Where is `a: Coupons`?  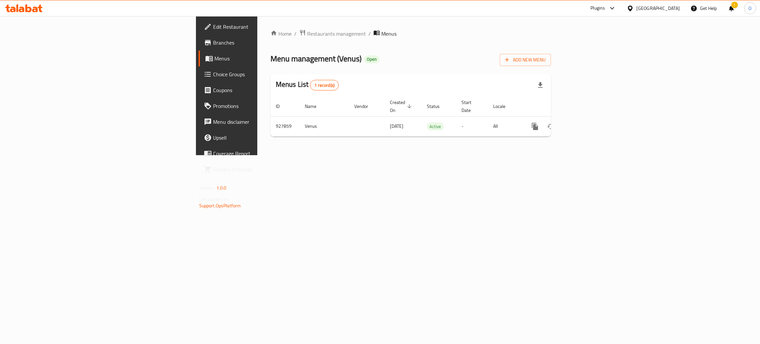 a: Coupons is located at coordinates (260, 90).